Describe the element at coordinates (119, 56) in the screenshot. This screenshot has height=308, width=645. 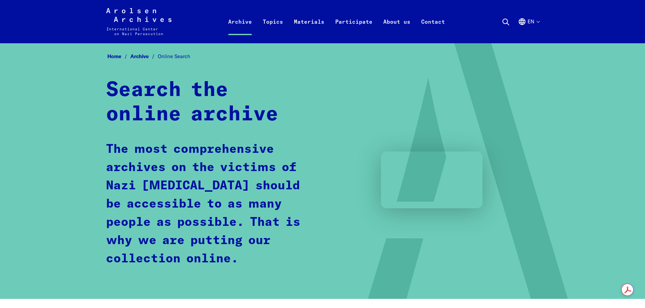
I see `a: Home` at that location.